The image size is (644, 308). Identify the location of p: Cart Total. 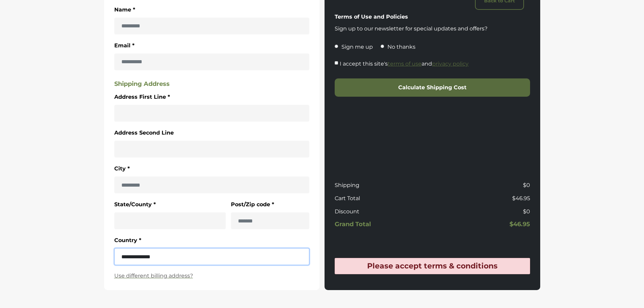
(382, 198).